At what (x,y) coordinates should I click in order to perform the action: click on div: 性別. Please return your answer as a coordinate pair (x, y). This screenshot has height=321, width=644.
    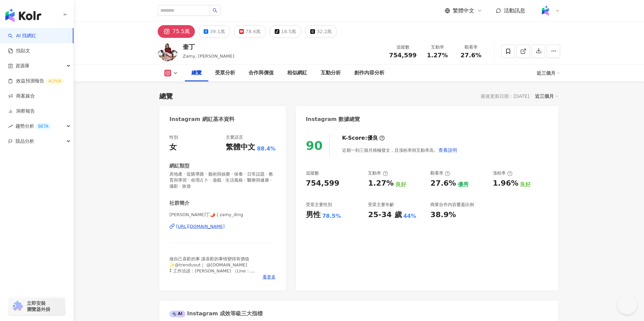
    Looking at the image, I should click on (174, 138).